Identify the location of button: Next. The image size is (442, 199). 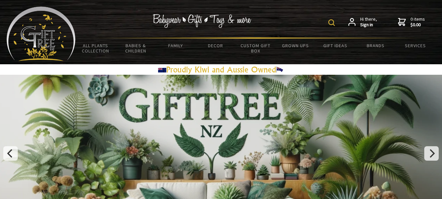
(431, 154).